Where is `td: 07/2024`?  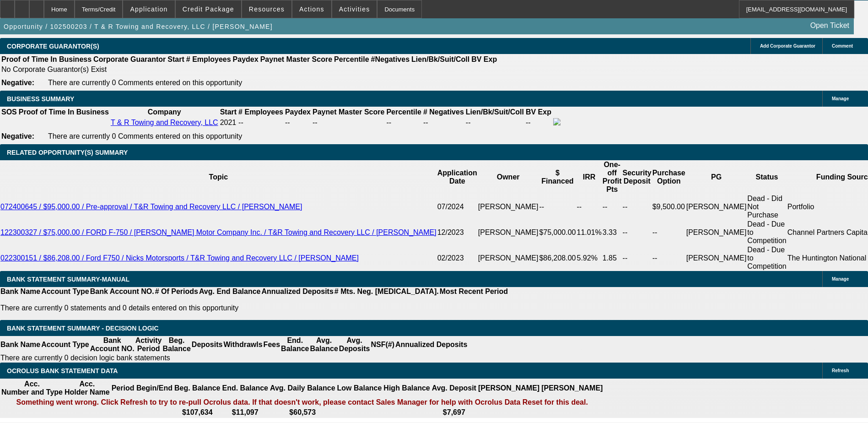 td: 07/2024 is located at coordinates (457, 207).